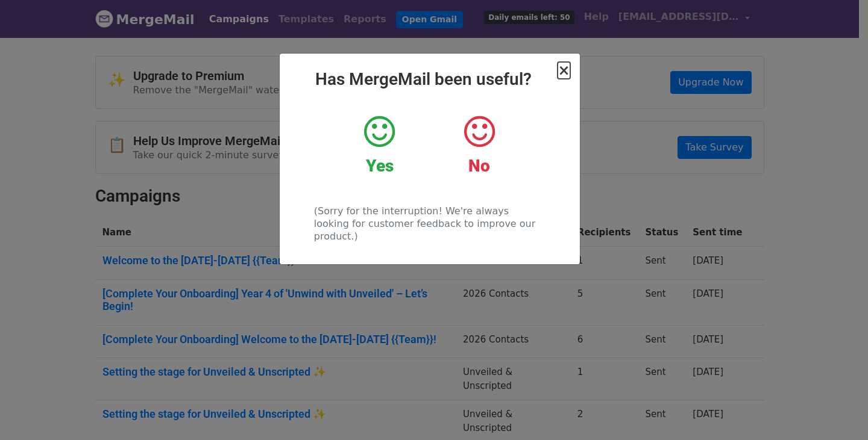 The height and width of the screenshot is (440, 868). What do you see at coordinates (429, 223) in the screenshot?
I see `p: (Sorry for the interruption! We're always looking for customer feedback to improve our product.)` at bounding box center [429, 223].